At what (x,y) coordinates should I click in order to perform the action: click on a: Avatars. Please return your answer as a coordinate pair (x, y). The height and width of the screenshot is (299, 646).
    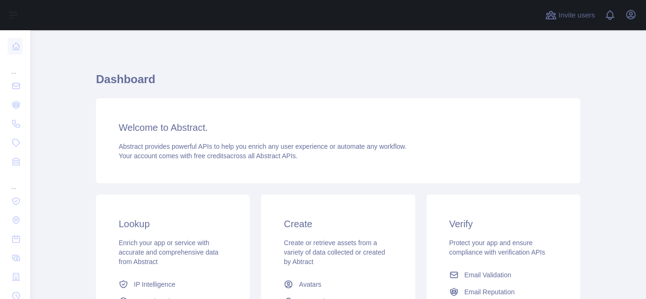
    Looking at the image, I should click on (338, 285).